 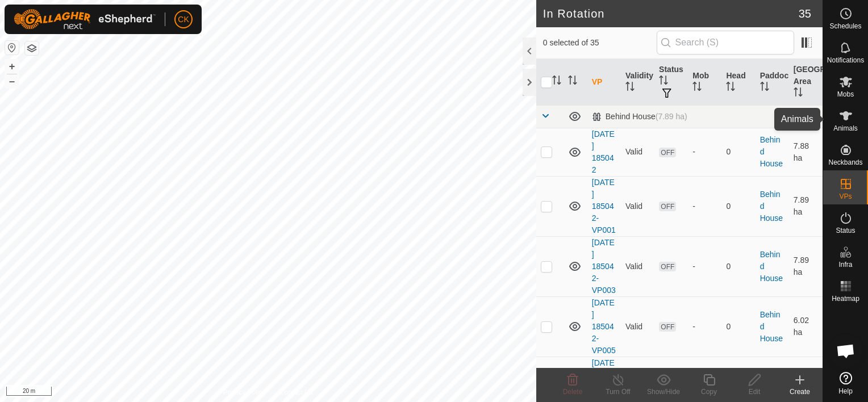 What do you see at coordinates (640, 116) in the screenshot?
I see `div: Behind House` at bounding box center [640, 116].